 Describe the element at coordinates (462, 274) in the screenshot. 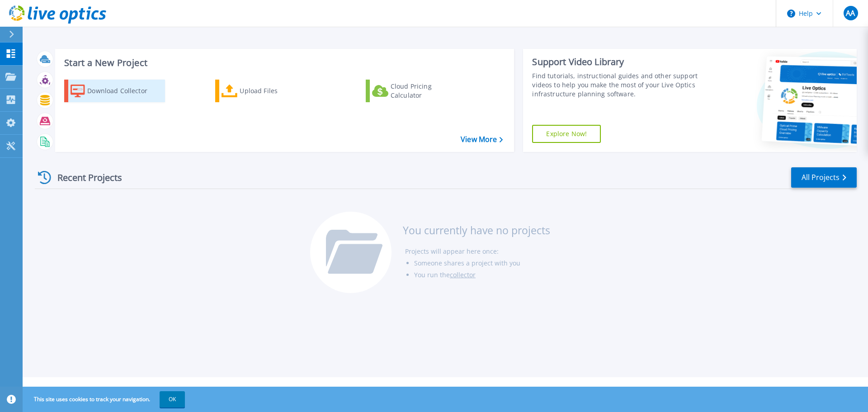

I see `a: collector` at that location.